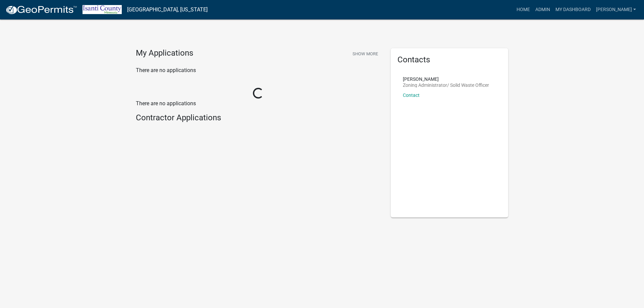 The width and height of the screenshot is (644, 308). I want to click on a: My Dashboard, so click(573, 10).